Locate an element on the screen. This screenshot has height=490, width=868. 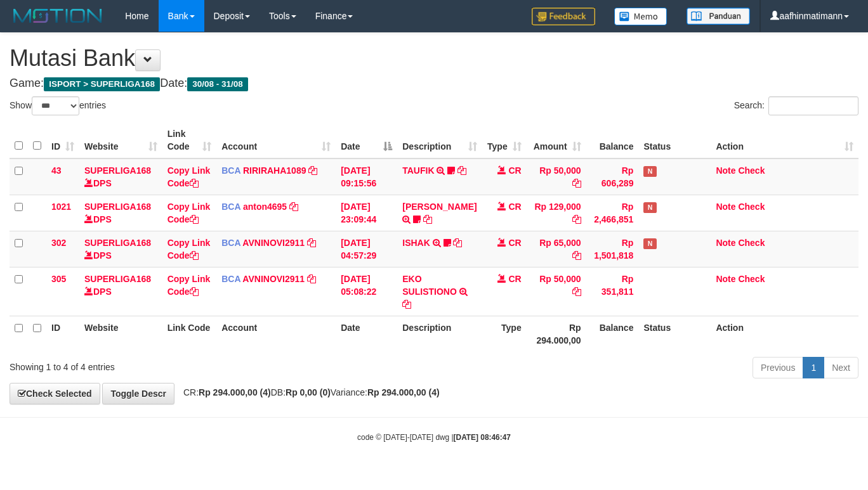
span: 30/08 - 31/08 is located at coordinates (218, 84).